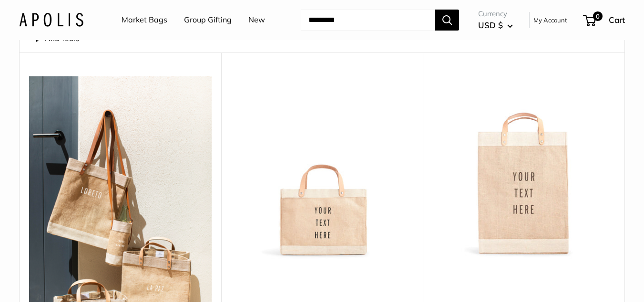 The image size is (644, 302). Describe the element at coordinates (605, 20) in the screenshot. I see `a: 0 Cart` at that location.